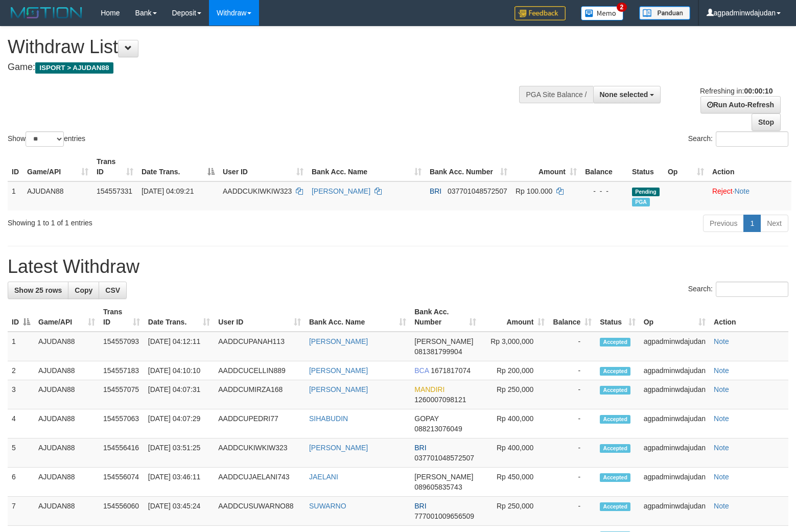 The width and height of the screenshot is (796, 532). Describe the element at coordinates (515, 370) in the screenshot. I see `td: Rp 200,000` at that location.